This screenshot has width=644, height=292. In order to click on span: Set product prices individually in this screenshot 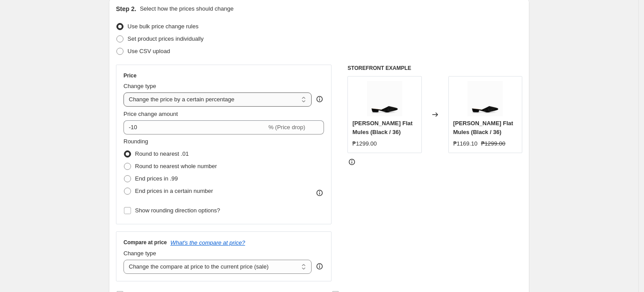, I will do `click(166, 38)`.